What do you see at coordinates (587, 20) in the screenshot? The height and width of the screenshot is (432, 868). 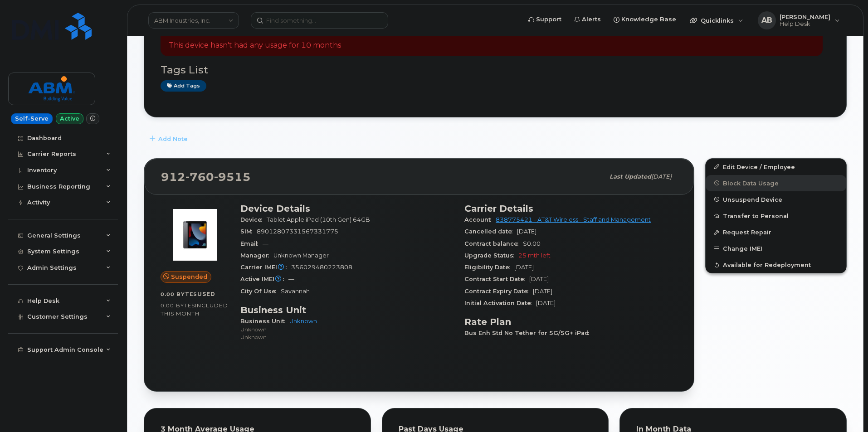 I see `a: Alerts` at bounding box center [587, 20].